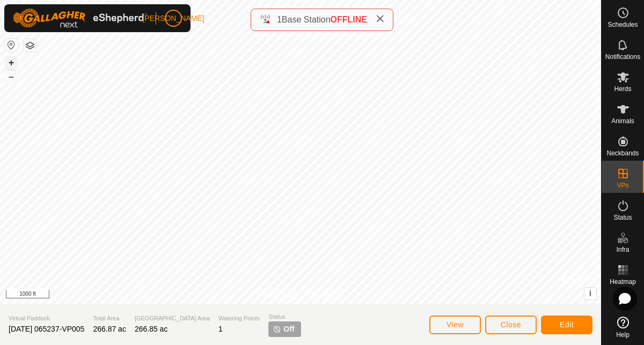 This screenshot has width=644, height=345. What do you see at coordinates (623, 121) in the screenshot?
I see `span: Animals` at bounding box center [623, 121].